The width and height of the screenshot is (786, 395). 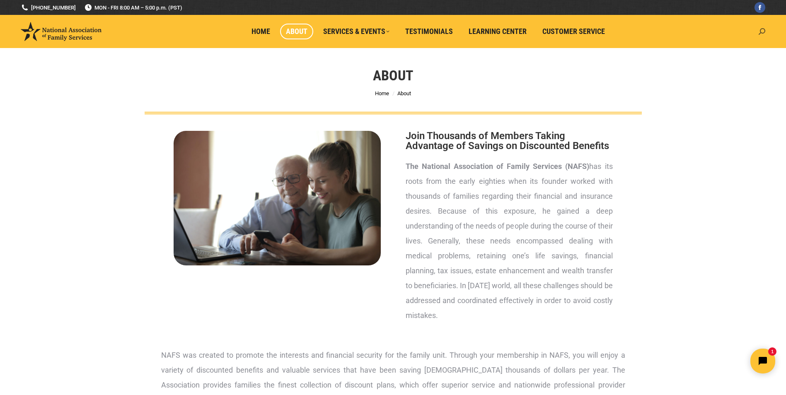 I want to click on span: Learning Center, so click(x=498, y=31).